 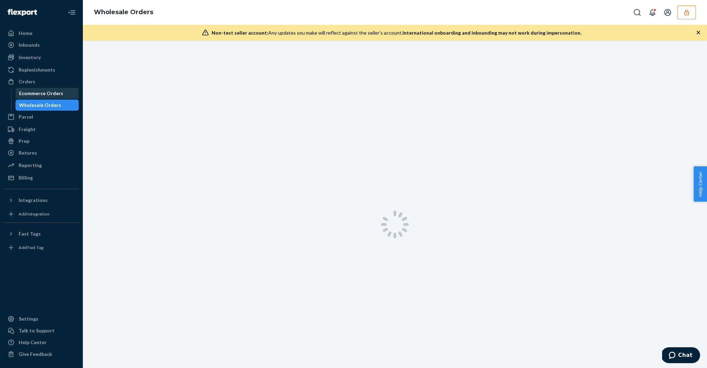 I want to click on div: Replenishments, so click(x=37, y=70).